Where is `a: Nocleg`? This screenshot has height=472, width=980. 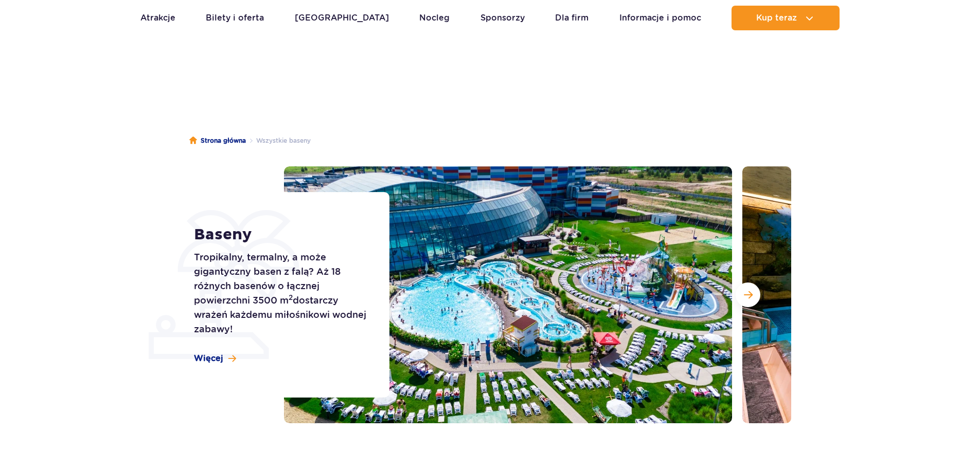 a: Nocleg is located at coordinates (434, 18).